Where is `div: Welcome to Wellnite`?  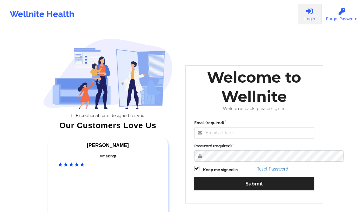 div: Welcome to Wellnite is located at coordinates (255, 87).